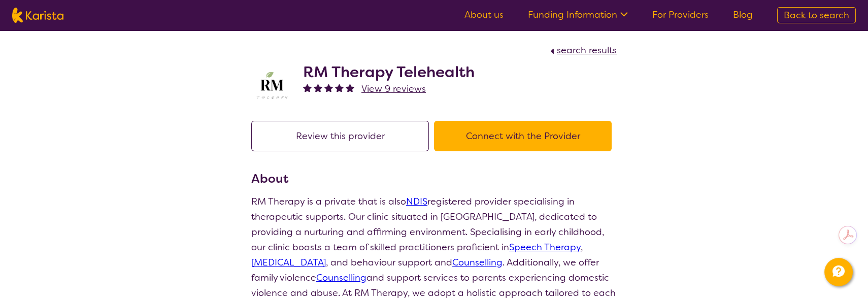  I want to click on a: Review this provider, so click(342, 136).